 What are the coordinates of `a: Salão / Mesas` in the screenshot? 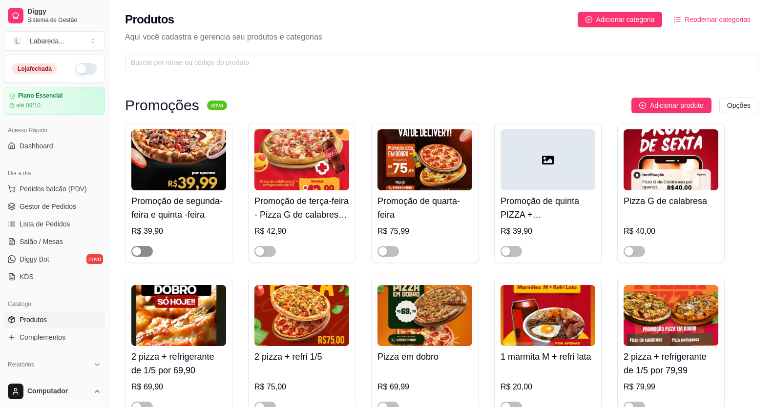 It's located at (54, 242).